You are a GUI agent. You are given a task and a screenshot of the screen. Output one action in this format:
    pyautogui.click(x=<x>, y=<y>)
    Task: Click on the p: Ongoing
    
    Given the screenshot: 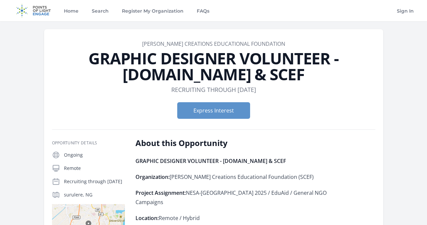 What is the action you would take?
    pyautogui.click(x=95, y=155)
    